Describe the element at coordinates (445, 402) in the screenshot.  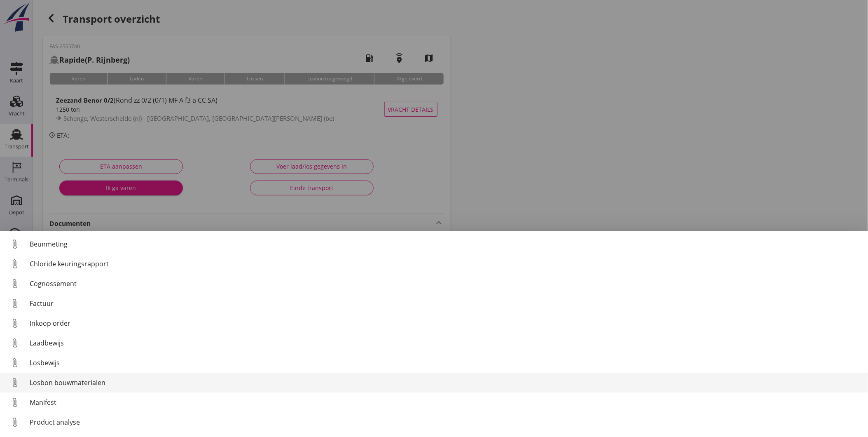
I see `div: Manifest` at that location.